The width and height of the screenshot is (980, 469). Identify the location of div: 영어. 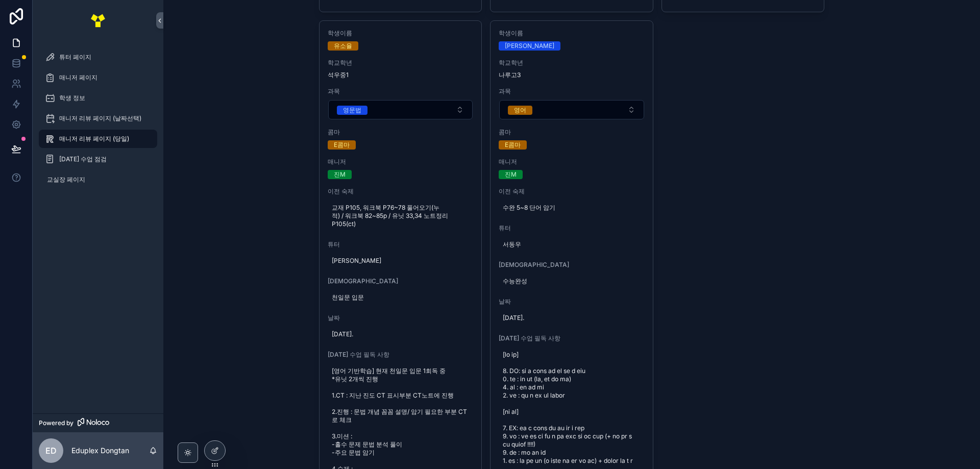
(520, 110).